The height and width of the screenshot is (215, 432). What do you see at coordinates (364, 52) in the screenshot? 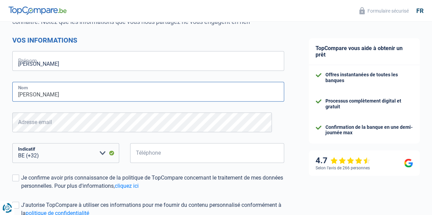
I see `div: TopCompare vous aide à obtenir un prêt` at bounding box center [364, 52].